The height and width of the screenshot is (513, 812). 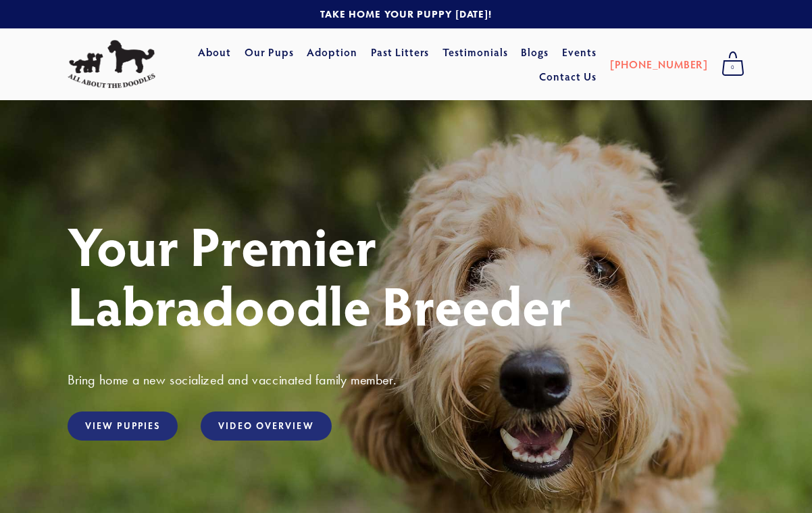 What do you see at coordinates (266, 426) in the screenshot?
I see `a: Video Overview` at bounding box center [266, 426].